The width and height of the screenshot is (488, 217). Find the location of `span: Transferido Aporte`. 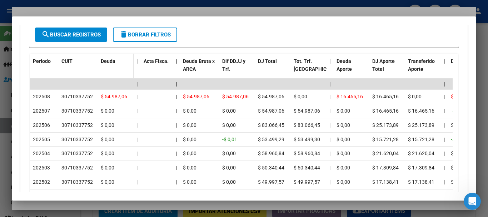

span: Transferido Aporte is located at coordinates (421, 65).